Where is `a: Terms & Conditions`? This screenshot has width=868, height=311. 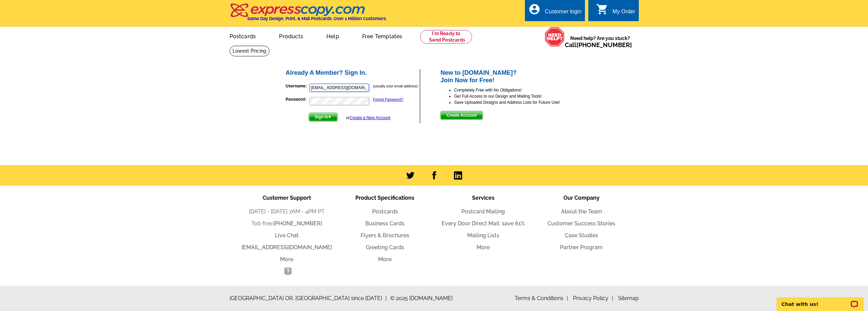 a: Terms & Conditions is located at coordinates (541, 298).